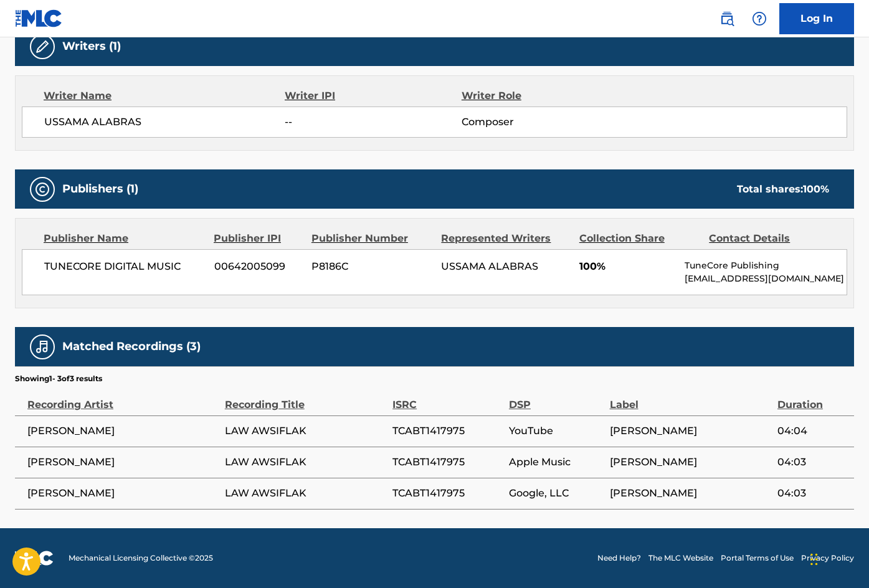 This screenshot has height=588, width=869. Describe the element at coordinates (769, 238) in the screenshot. I see `div: Contact Details` at that location.